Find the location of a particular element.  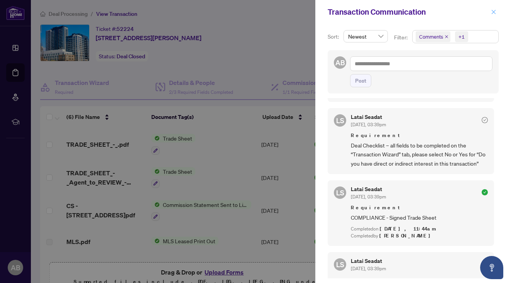

button: Open asap is located at coordinates (492, 267).